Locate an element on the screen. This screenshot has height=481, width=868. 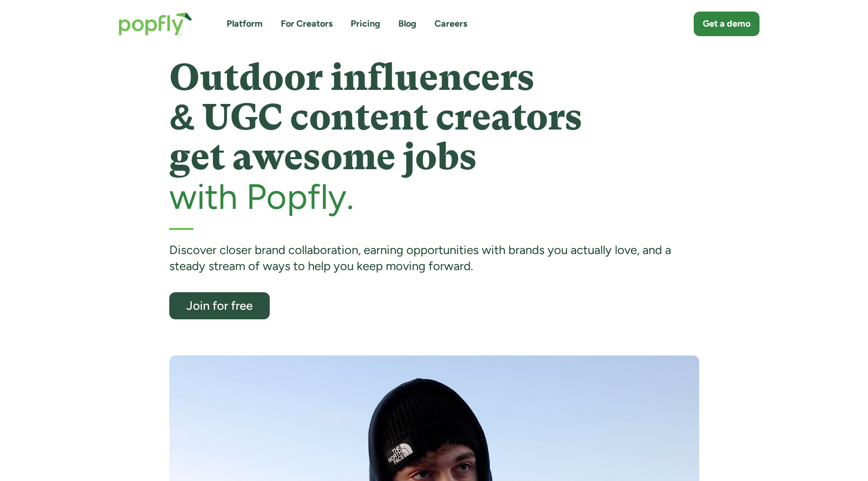
div: Get a demo is located at coordinates (726, 24).